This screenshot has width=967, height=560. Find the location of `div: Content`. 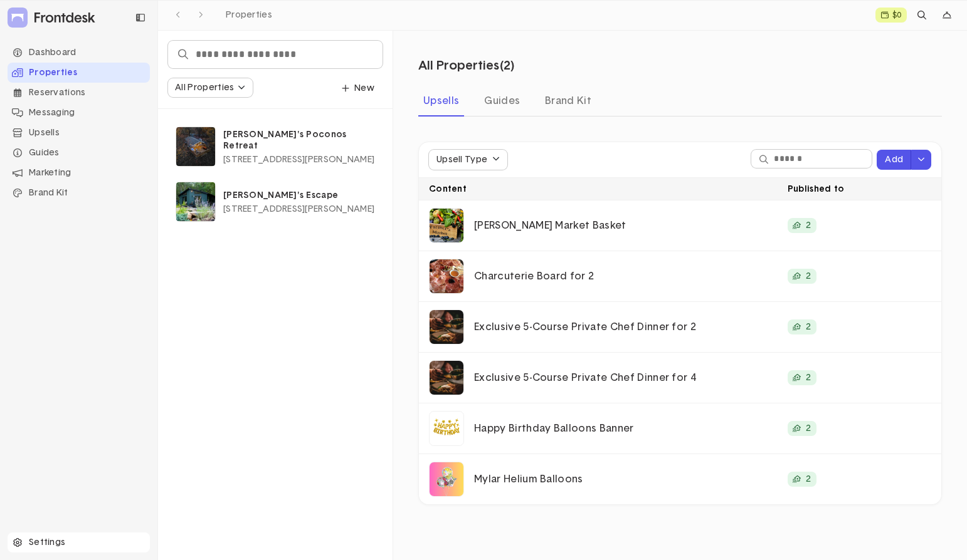

div: Content is located at coordinates (603, 189).